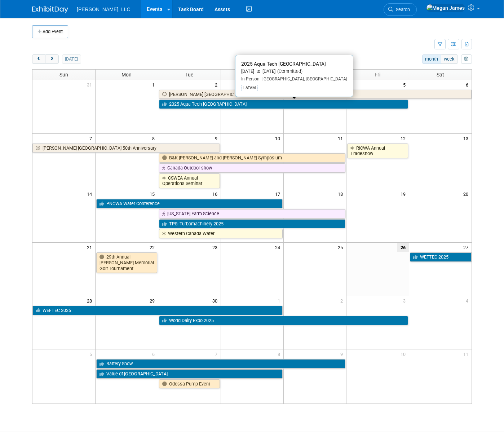  I want to click on a: RICWA Annual Tradeshow, so click(377, 151).